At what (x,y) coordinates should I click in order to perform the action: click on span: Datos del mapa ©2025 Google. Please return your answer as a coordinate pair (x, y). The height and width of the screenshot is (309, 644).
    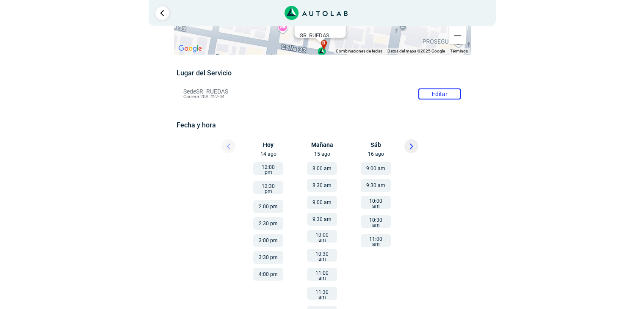
    Looking at the image, I should click on (416, 51).